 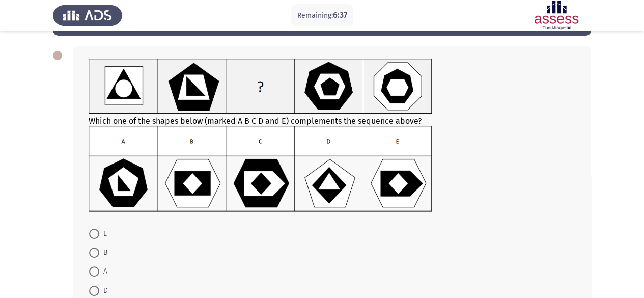 What do you see at coordinates (556, 15) in the screenshot?
I see `img: Assessment logo of ASSESS Focus 4 Module Assessment (EN/AR) (Basic - IB)` at bounding box center [556, 15].